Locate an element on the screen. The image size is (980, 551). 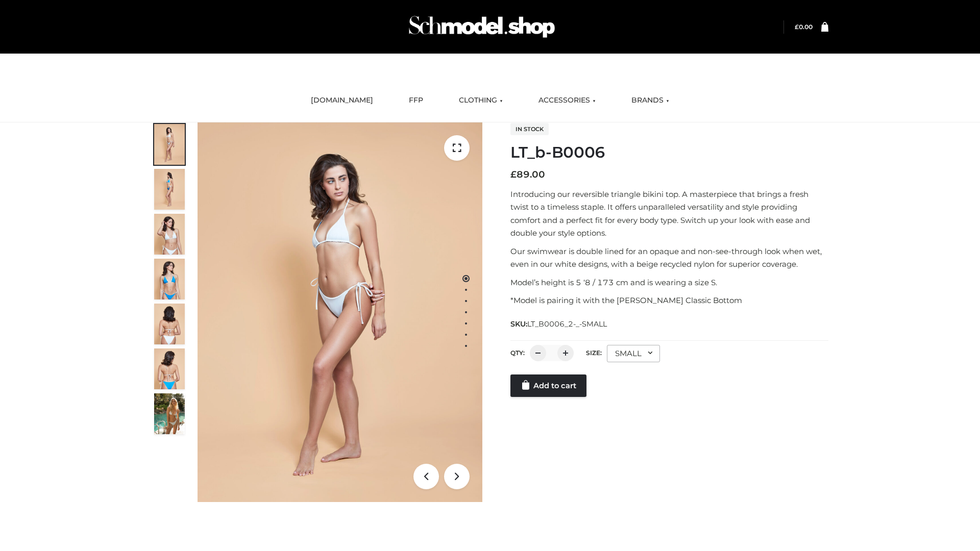
label: QTY: is located at coordinates (518, 353).